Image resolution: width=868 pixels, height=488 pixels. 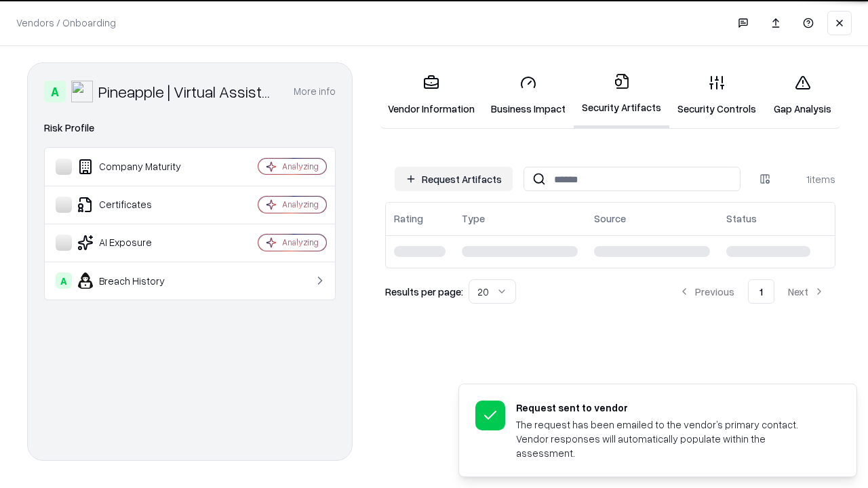 I want to click on a: Security Artifacts, so click(x=621, y=95).